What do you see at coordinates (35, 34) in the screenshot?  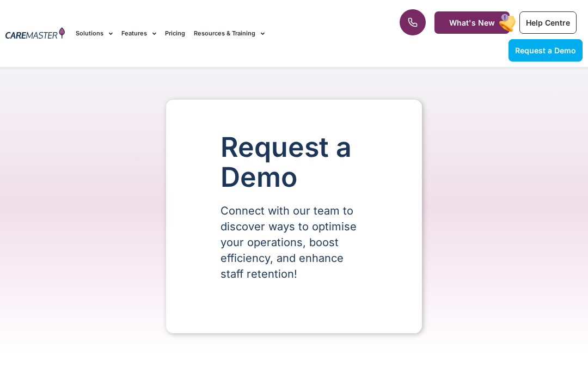 I see `img: CareMaster Logo` at bounding box center [35, 34].